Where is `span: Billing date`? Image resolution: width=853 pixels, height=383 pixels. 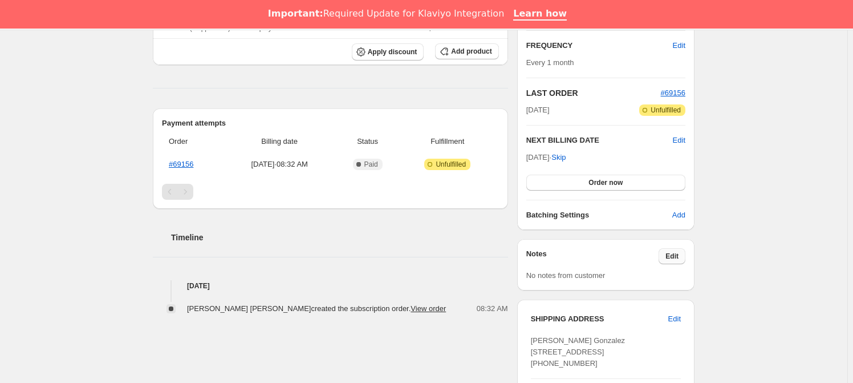
span: Billing date is located at coordinates (280, 141).